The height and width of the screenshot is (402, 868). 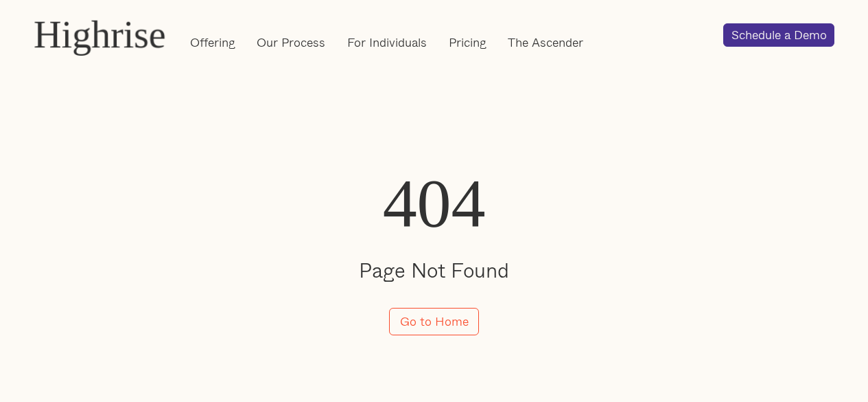 I want to click on a: Offering, so click(x=213, y=41).